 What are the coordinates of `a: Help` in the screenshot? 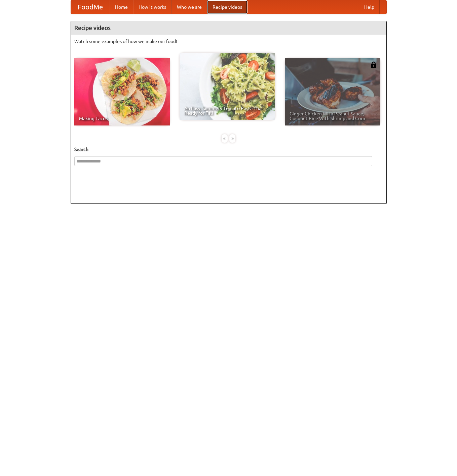 It's located at (370, 7).